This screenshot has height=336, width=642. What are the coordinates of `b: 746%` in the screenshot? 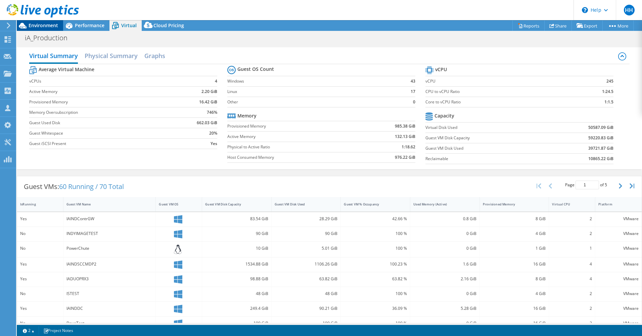 It's located at (212, 112).